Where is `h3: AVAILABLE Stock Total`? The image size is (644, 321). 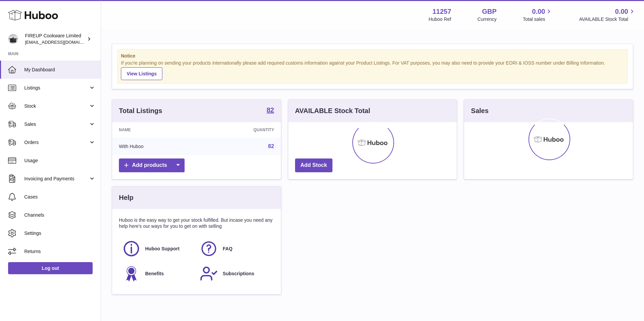 h3: AVAILABLE Stock Total is located at coordinates (333, 111).